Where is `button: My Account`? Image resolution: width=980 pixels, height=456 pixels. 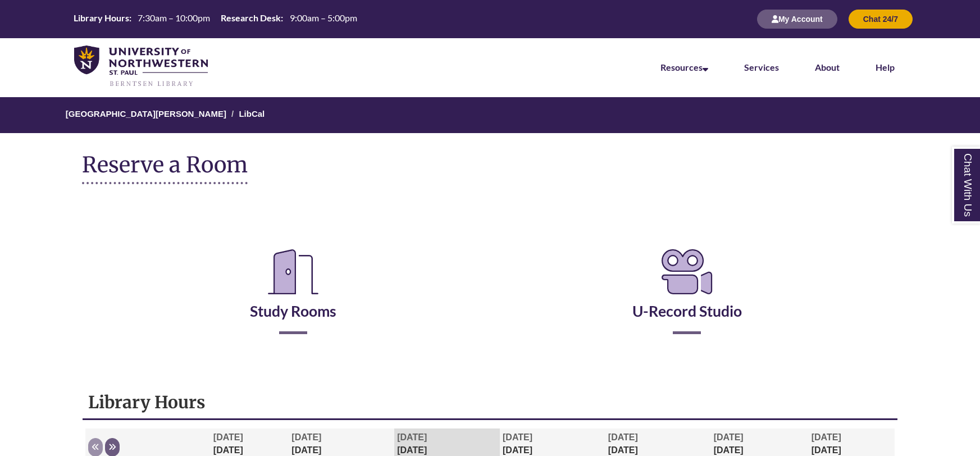 button: My Account is located at coordinates (797, 19).